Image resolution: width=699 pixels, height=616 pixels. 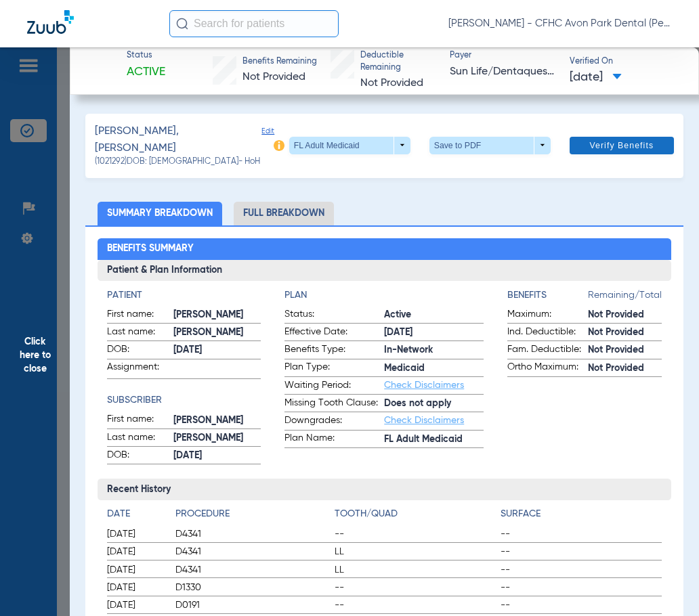 I want to click on h2: Benefits Summary, so click(x=384, y=249).